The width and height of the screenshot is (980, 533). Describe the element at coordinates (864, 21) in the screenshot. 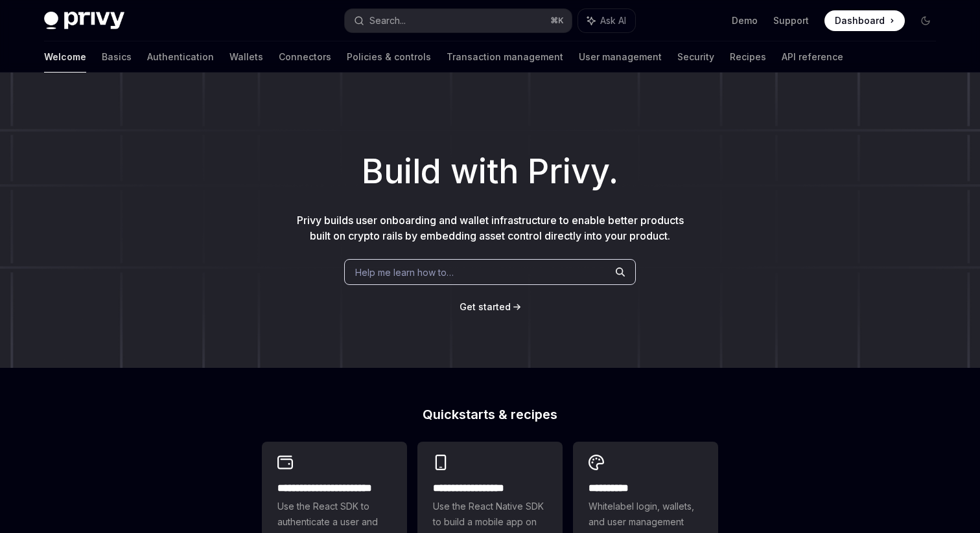

I see `a: Dashboard` at that location.